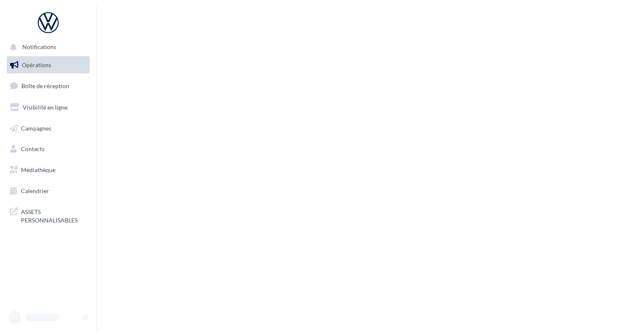  What do you see at coordinates (48, 191) in the screenshot?
I see `a: Calendrier` at bounding box center [48, 191].